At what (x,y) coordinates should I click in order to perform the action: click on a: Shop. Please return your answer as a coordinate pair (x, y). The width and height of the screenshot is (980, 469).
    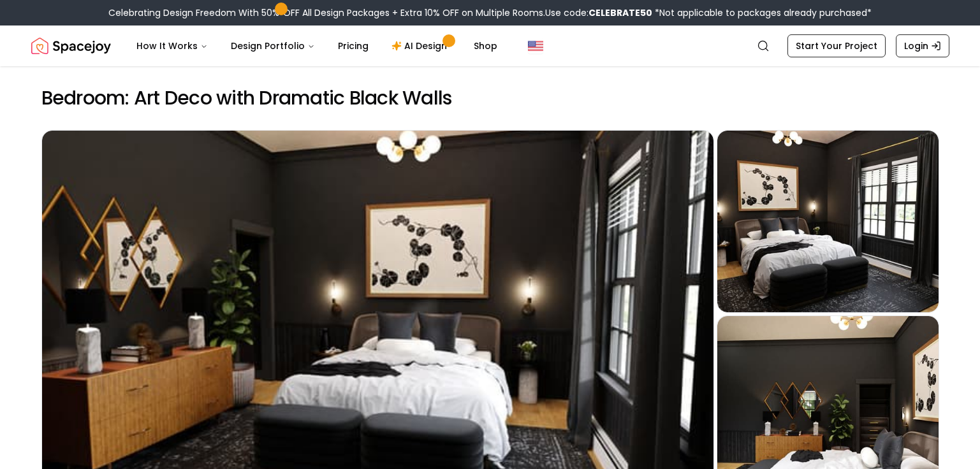
    Looking at the image, I should click on (485, 46).